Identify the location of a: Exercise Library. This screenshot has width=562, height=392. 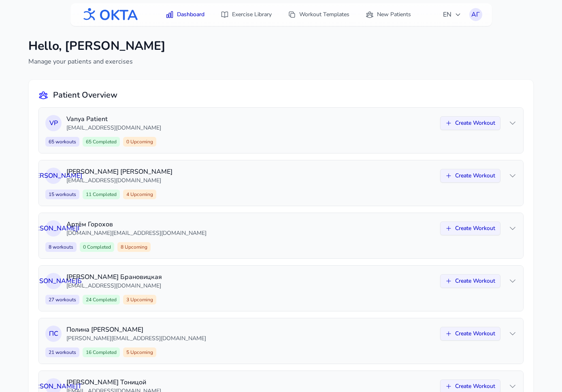
(246, 15).